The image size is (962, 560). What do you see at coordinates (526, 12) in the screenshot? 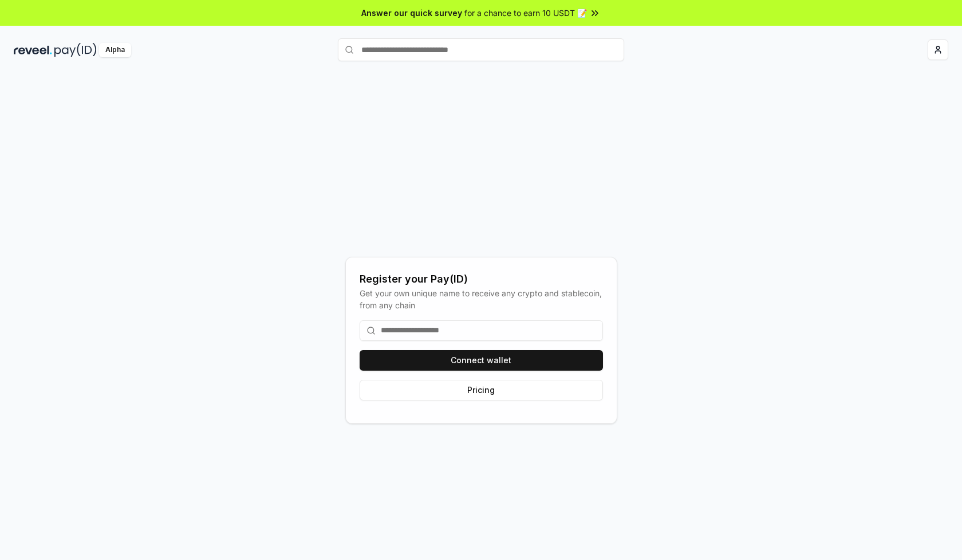
I see `span: for a chance to earn 10 USDT 📝` at bounding box center [526, 12].